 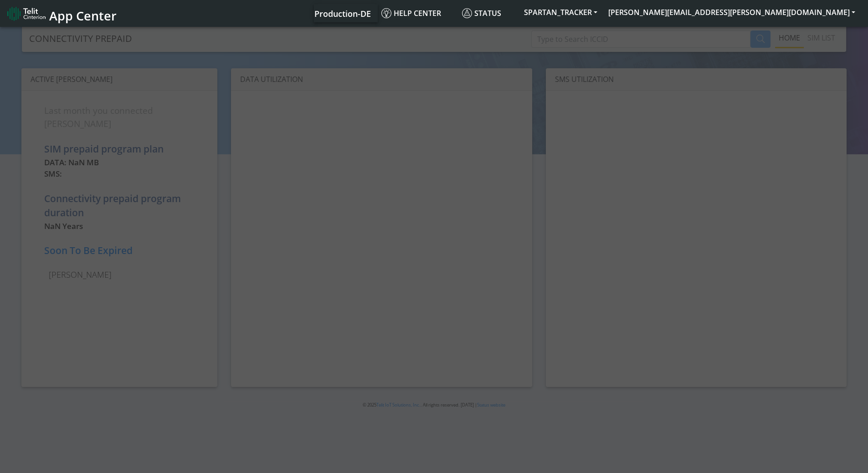 What do you see at coordinates (560, 13) in the screenshot?
I see `button: SPARTAN_TRACKER` at bounding box center [560, 13].